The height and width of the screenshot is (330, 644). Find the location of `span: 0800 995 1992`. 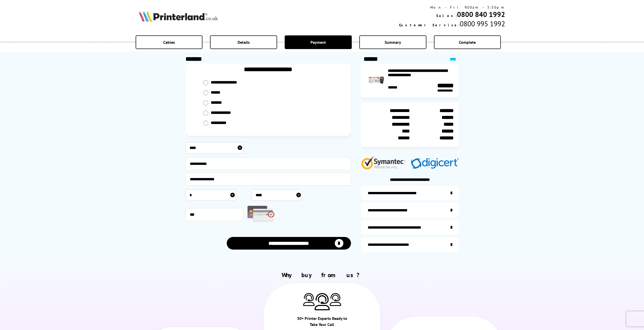

span: 0800 995 1992 is located at coordinates (482, 24).